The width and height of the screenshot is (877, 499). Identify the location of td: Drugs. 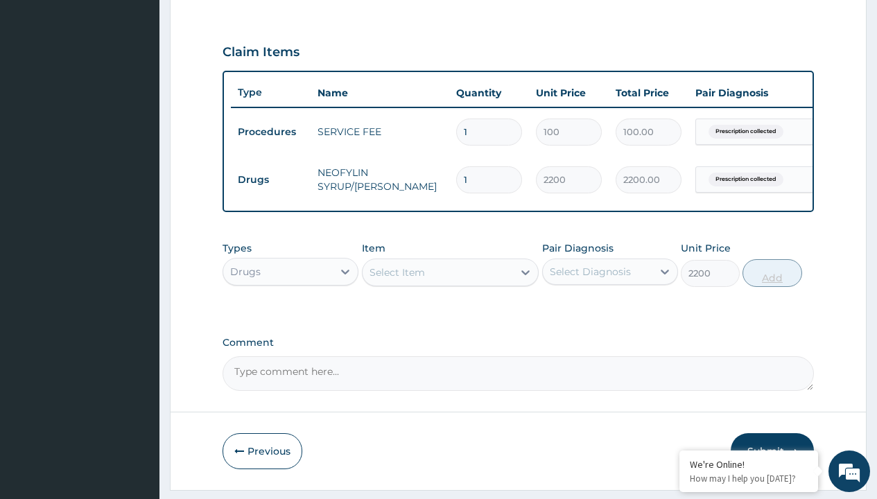
(270, 180).